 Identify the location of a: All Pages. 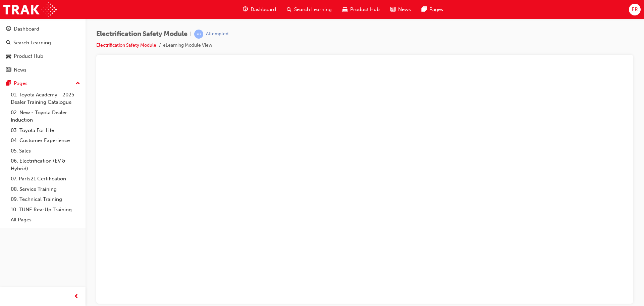
(46, 220).